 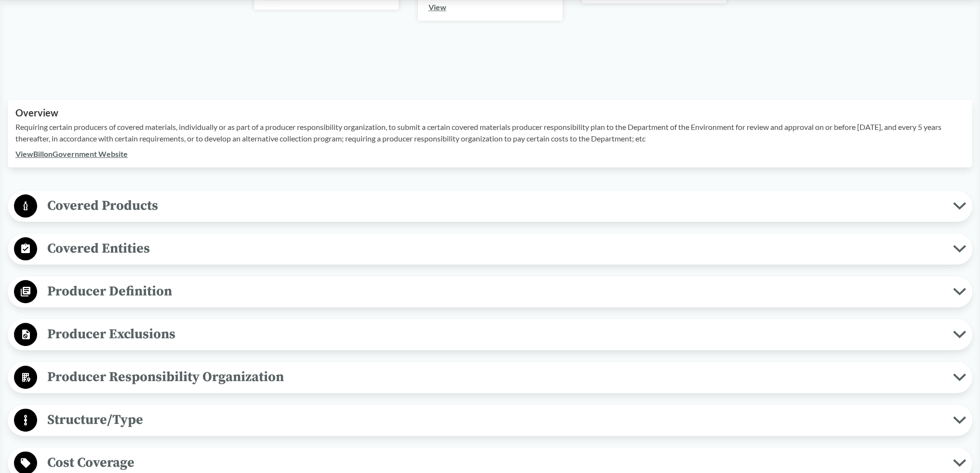 I want to click on button: Structure/Type, so click(x=490, y=420).